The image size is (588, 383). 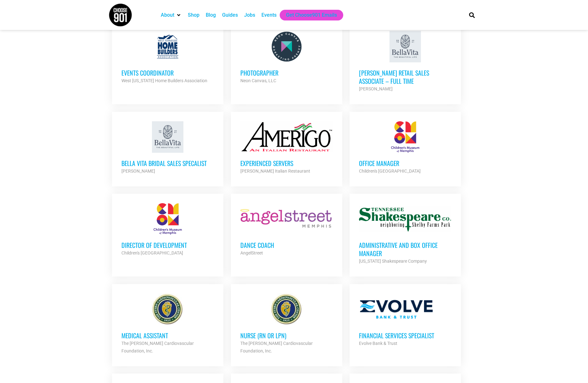 I want to click on div: Blog, so click(x=211, y=15).